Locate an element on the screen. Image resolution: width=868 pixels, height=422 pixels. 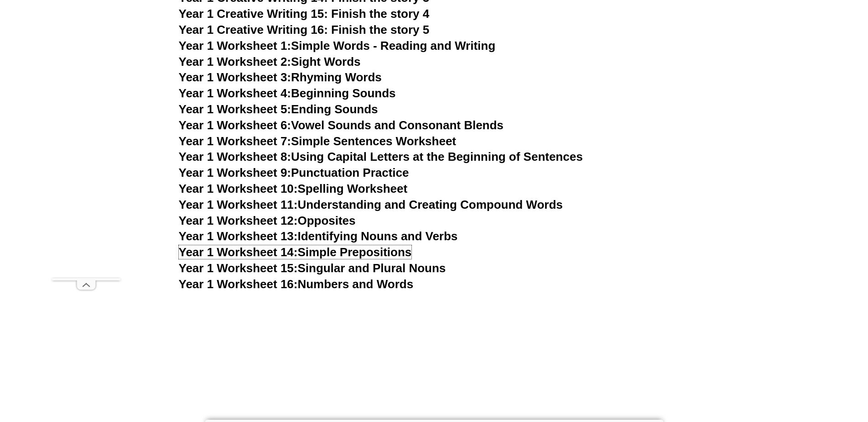
span: Year 1 Worksheet 15: is located at coordinates (238, 268).